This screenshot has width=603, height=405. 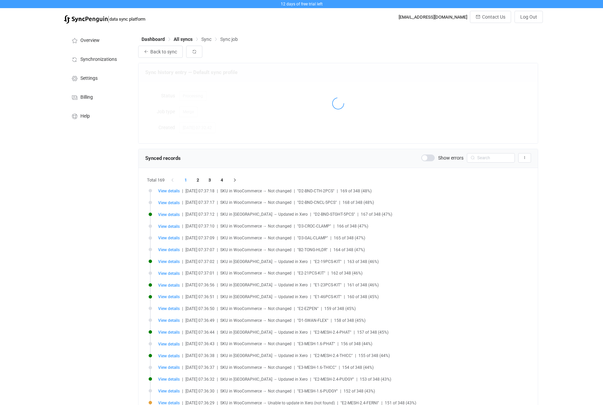 I want to click on input: Search, so click(x=491, y=158).